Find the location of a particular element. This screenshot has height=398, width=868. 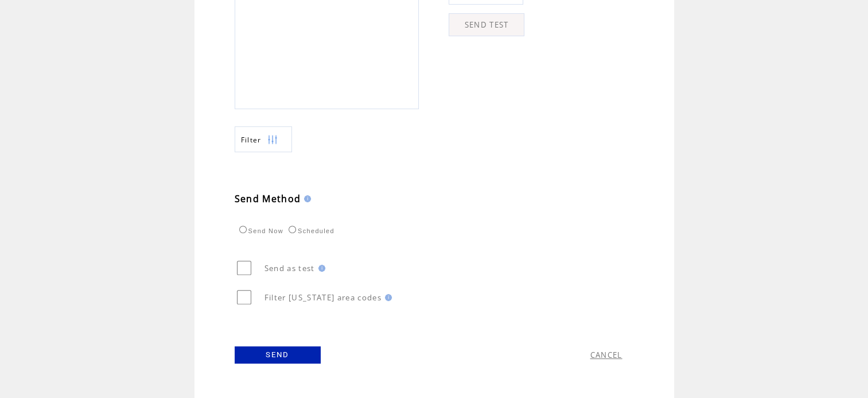

input: Send Now is located at coordinates (243, 229).